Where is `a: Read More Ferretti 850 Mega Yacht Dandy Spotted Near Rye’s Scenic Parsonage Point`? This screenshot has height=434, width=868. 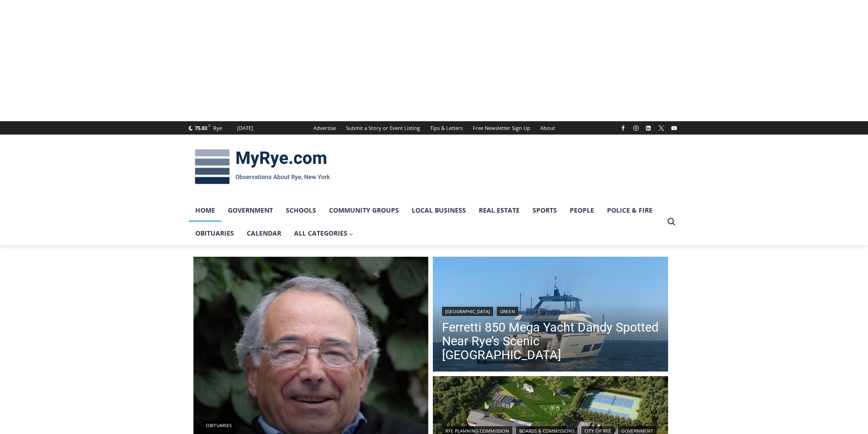 a: Read More Ferretti 850 Mega Yacht Dandy Spotted Near Rye’s Scenic Parsonage Point is located at coordinates (550, 316).